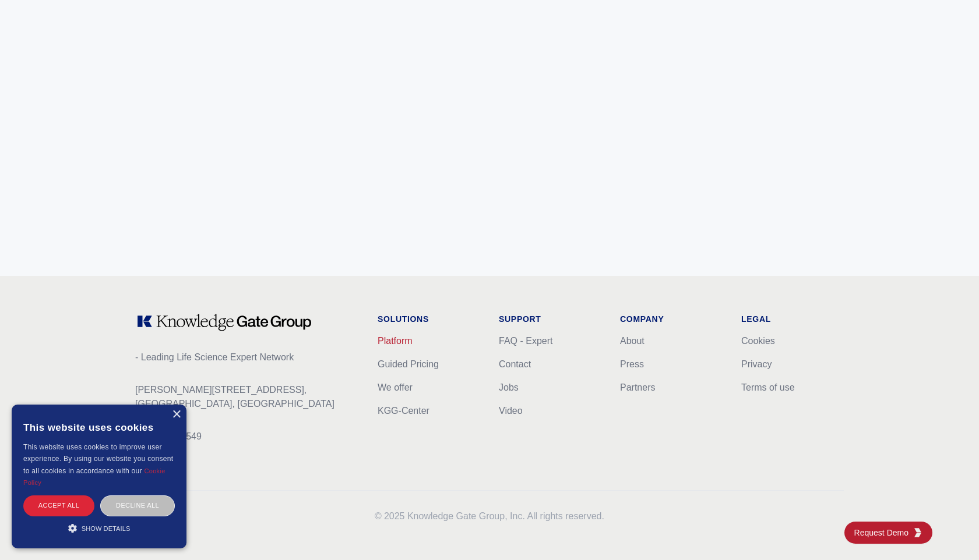  I want to click on span: Show details, so click(106, 529).